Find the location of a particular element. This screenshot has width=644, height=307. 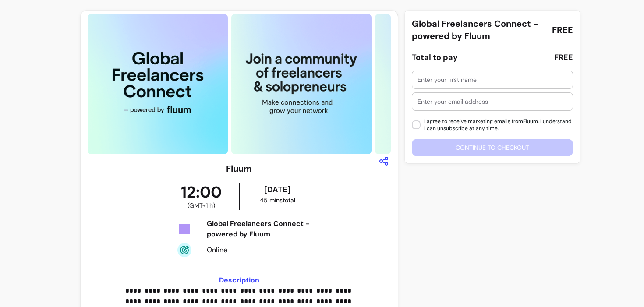

div: FREE is located at coordinates (564, 57).